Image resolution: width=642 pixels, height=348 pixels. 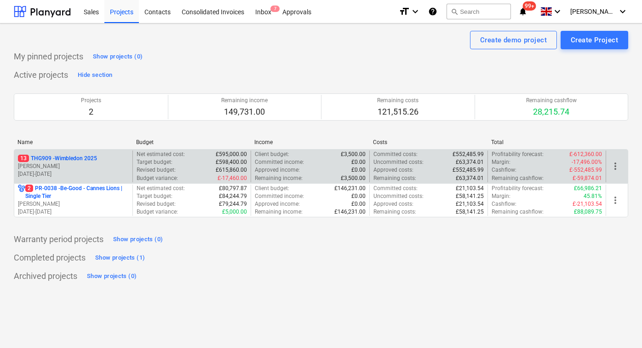 I want to click on i: notifications, so click(x=523, y=12).